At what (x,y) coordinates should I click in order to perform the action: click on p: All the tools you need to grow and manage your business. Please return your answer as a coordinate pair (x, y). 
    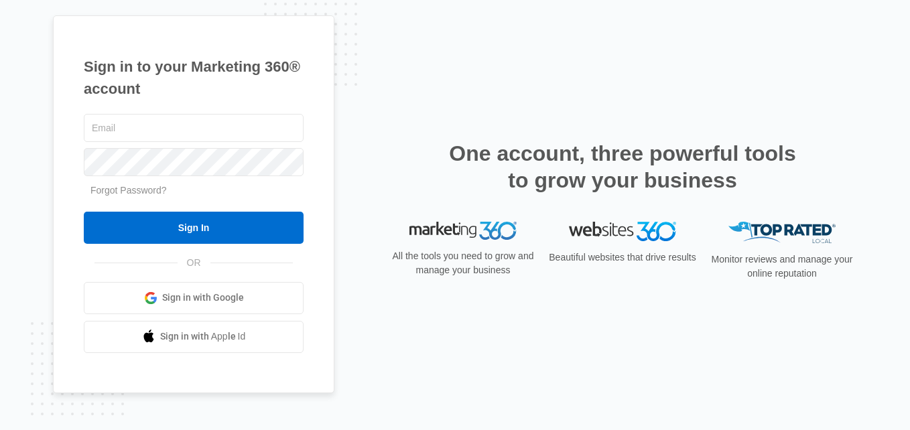
    Looking at the image, I should click on (463, 263).